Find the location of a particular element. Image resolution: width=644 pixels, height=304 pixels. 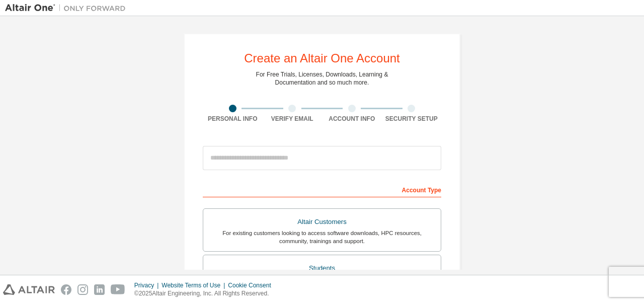

div: For Free Trials, Licenses, Downloads, Learning & Documentation and so much more. is located at coordinates (322, 78).